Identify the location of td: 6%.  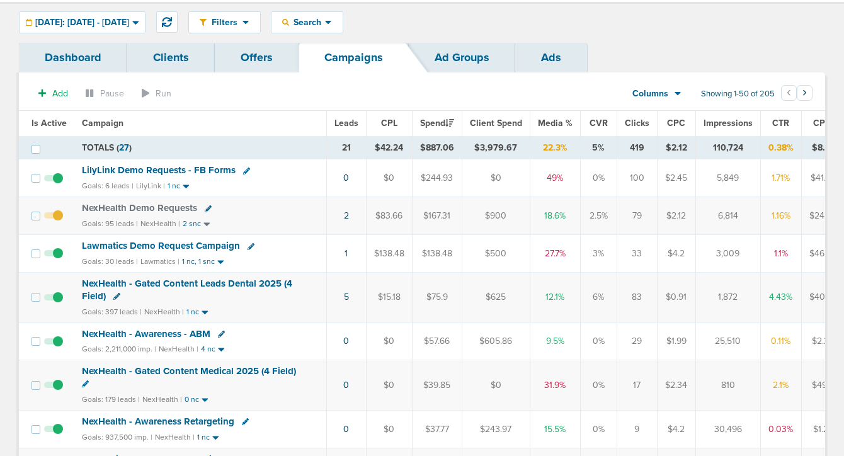
(598, 297).